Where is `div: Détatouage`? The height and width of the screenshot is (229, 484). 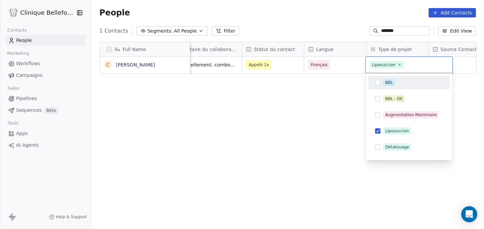
div: Détatouage is located at coordinates (397, 147).